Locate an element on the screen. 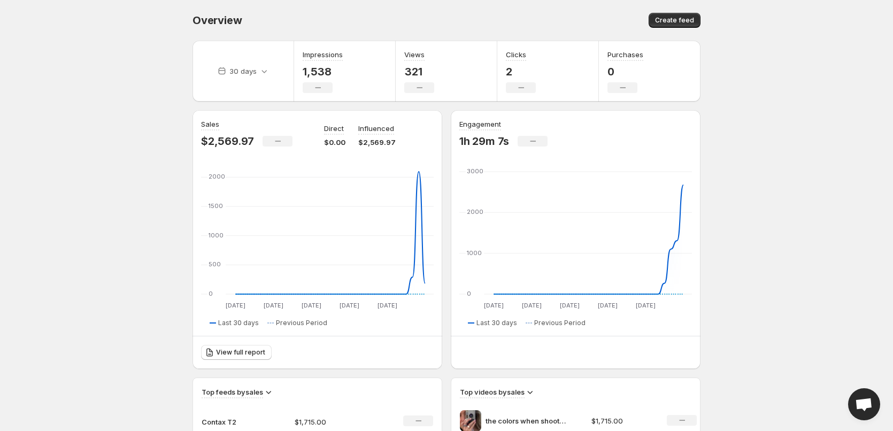 The width and height of the screenshot is (893, 431). span: Create feed is located at coordinates (674, 20).